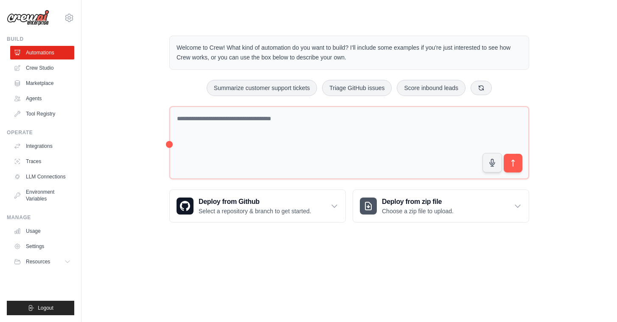 This screenshot has height=322, width=617. Describe the element at coordinates (262, 88) in the screenshot. I see `button: Summarize customer support tickets` at that location.